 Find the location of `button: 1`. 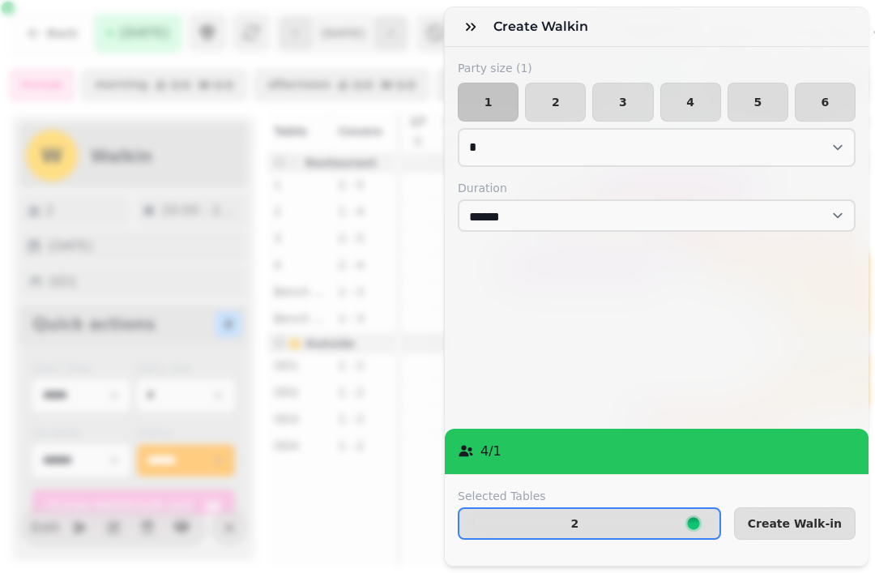

button: 1 is located at coordinates (487, 102).